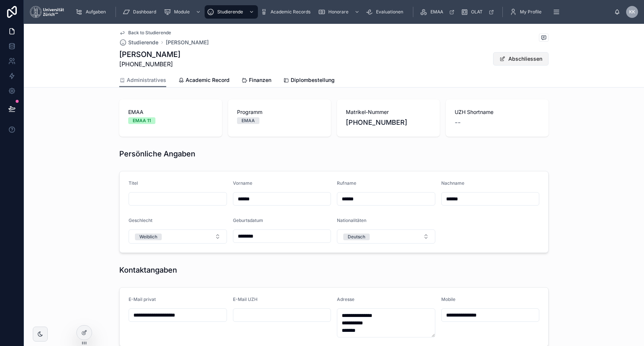 The width and height of the screenshot is (644, 346). I want to click on span: Rufname, so click(347, 183).